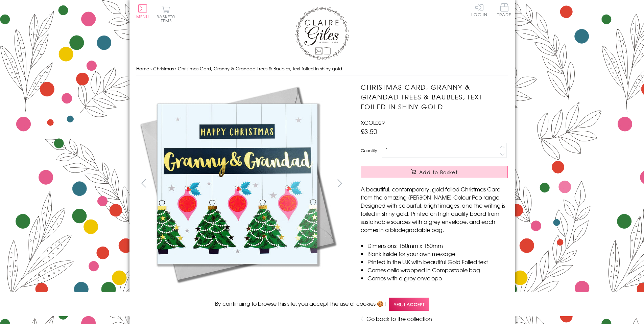 The width and height of the screenshot is (644, 324). Describe the element at coordinates (167, 19) in the screenshot. I see `span: 0 items` at that location.